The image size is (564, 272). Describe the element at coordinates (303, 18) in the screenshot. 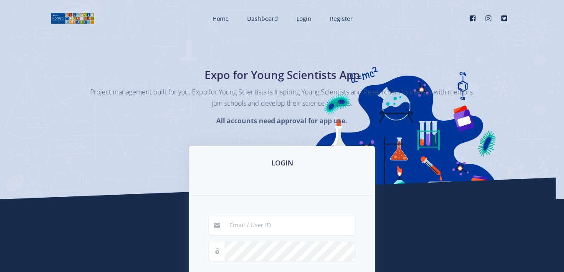

I see `a: Login` at that location.